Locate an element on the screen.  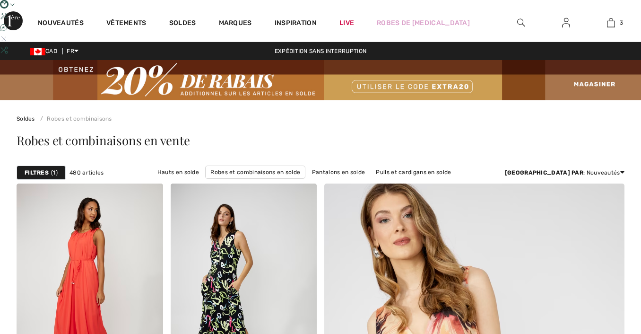
a: Live is located at coordinates (347, 23).